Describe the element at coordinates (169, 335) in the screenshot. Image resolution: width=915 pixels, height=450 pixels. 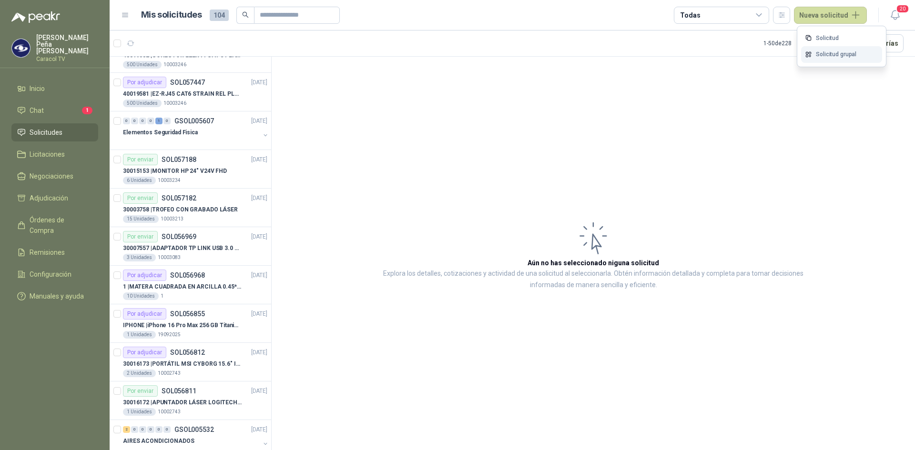
I see `p: 19092025` at that location.